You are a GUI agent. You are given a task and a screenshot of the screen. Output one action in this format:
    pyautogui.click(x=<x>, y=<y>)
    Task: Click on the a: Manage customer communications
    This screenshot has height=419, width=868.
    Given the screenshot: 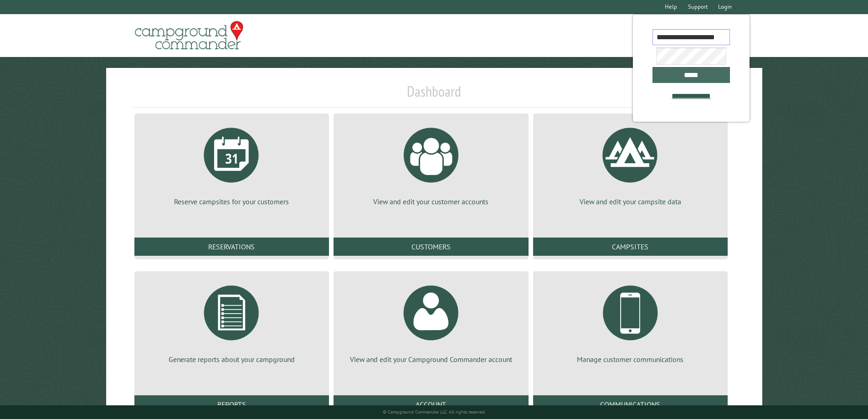 What is the action you would take?
    pyautogui.click(x=630, y=321)
    